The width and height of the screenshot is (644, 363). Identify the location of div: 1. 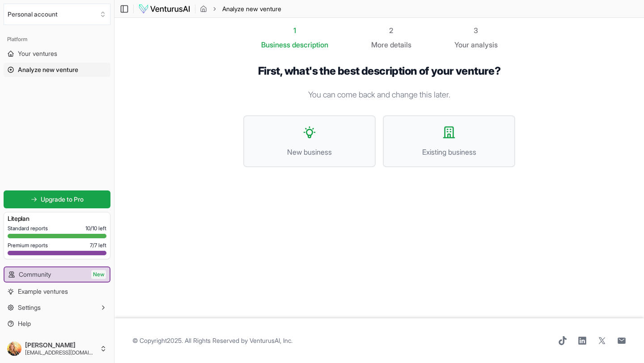
(295, 30).